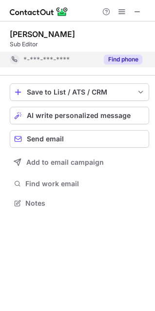 This screenshot has width=155, height=311. I want to click on span: Notes, so click(85, 203).